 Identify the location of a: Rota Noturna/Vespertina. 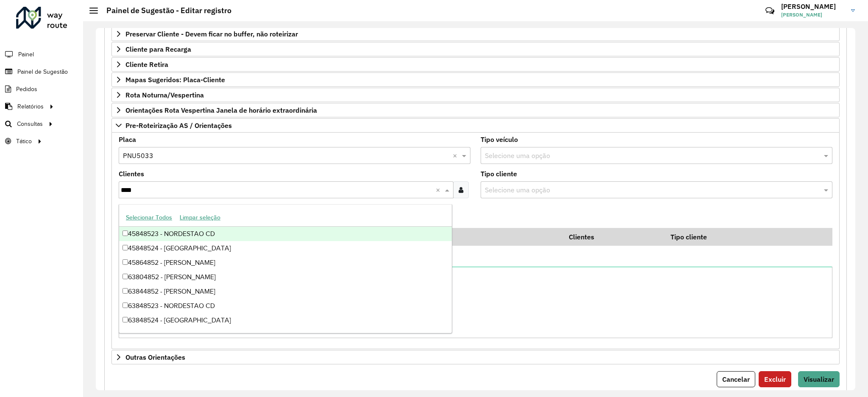
(476, 95).